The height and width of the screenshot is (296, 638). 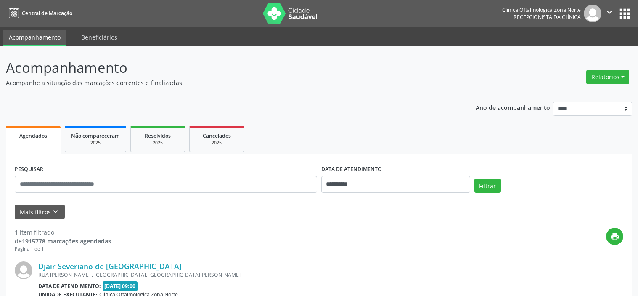 What do you see at coordinates (615, 236) in the screenshot?
I see `i: print` at bounding box center [615, 236].